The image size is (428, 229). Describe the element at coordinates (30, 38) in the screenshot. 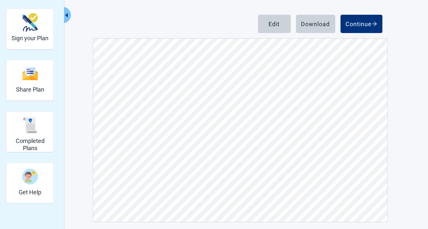

I see `h2: Sign your Plan` at that location.